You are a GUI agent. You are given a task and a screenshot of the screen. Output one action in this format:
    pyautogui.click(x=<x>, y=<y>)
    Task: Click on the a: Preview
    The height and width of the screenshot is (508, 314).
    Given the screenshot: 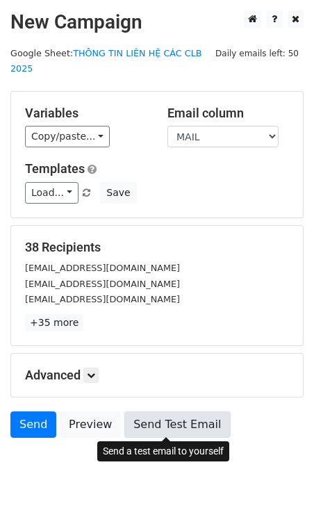 What is the action you would take?
    pyautogui.click(x=90, y=424)
    